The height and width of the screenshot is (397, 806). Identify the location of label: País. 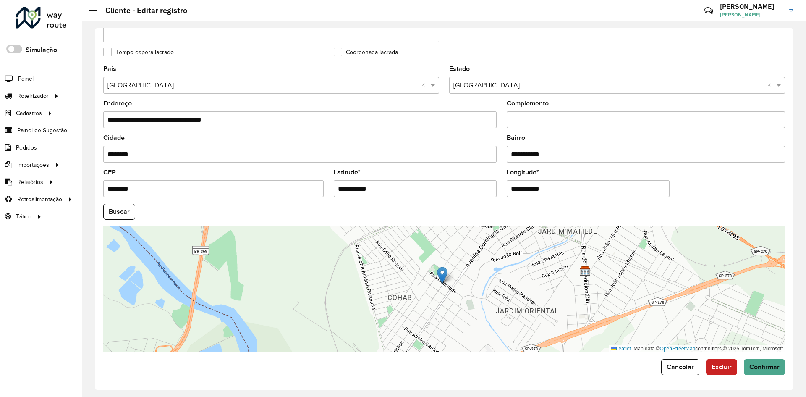
(110, 69).